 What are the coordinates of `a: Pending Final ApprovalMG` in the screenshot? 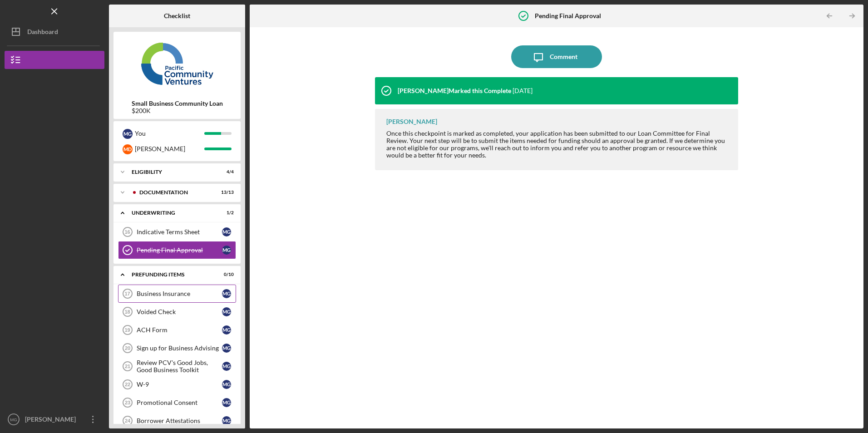 It's located at (177, 250).